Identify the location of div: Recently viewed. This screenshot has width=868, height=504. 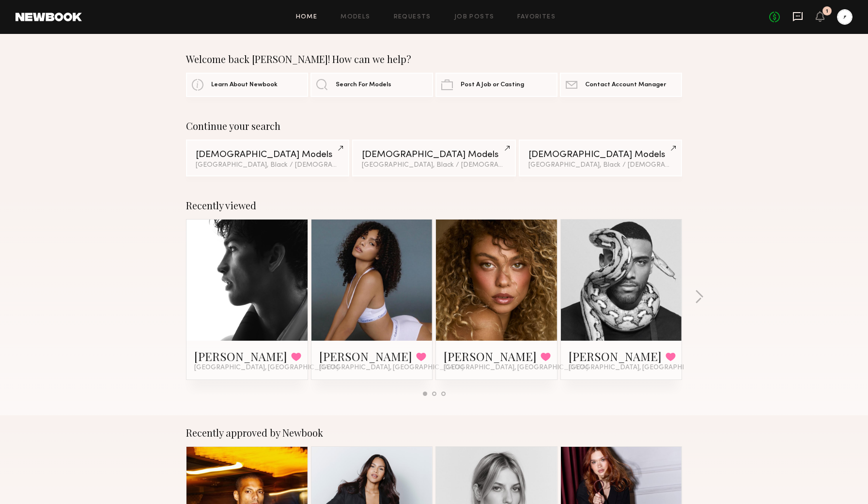
(434, 205).